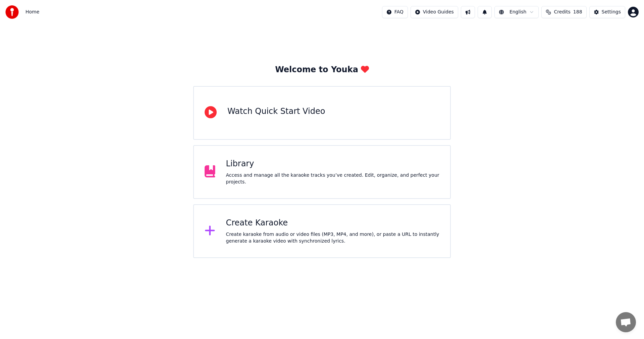  Describe the element at coordinates (276, 111) in the screenshot. I see `div: Watch Quick Start Video` at that location.